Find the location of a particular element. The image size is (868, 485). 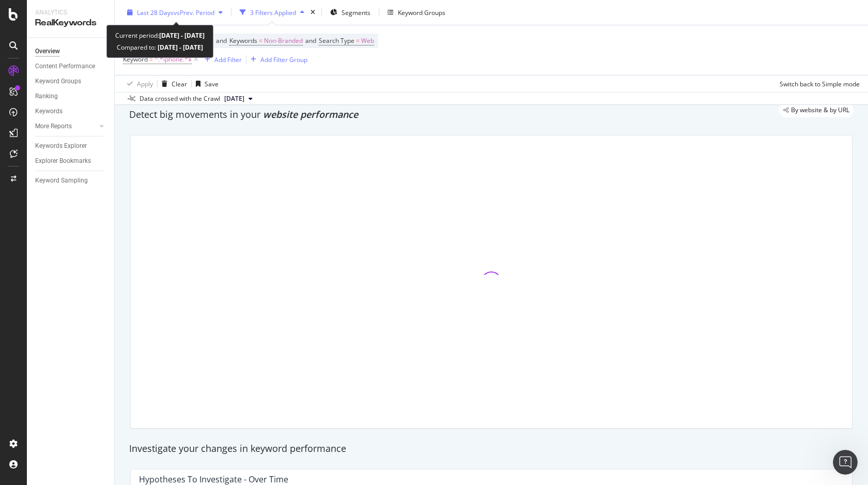

button: Add Filter is located at coordinates (221, 59).